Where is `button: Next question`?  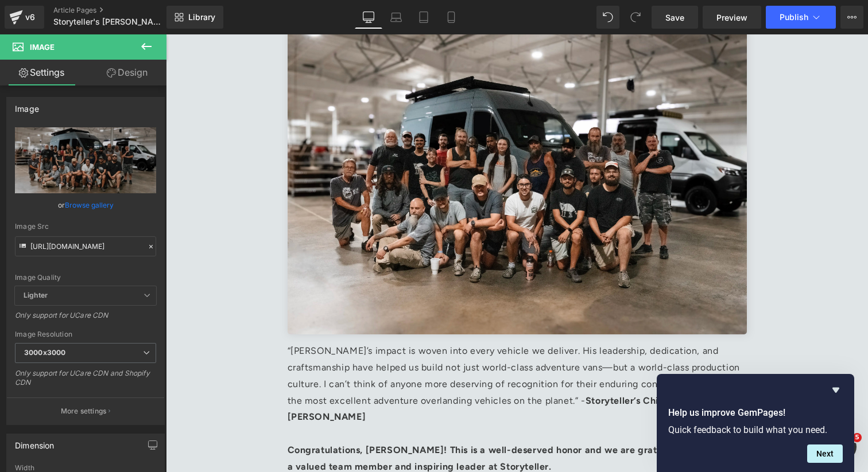 button: Next question is located at coordinates (825, 454).